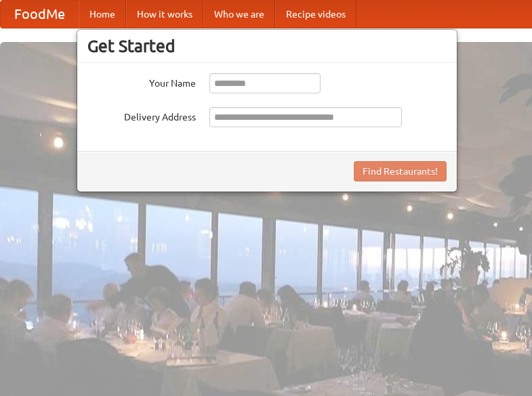 This screenshot has width=532, height=396. What do you see at coordinates (400, 172) in the screenshot?
I see `button: Find Restaurants!` at bounding box center [400, 172].